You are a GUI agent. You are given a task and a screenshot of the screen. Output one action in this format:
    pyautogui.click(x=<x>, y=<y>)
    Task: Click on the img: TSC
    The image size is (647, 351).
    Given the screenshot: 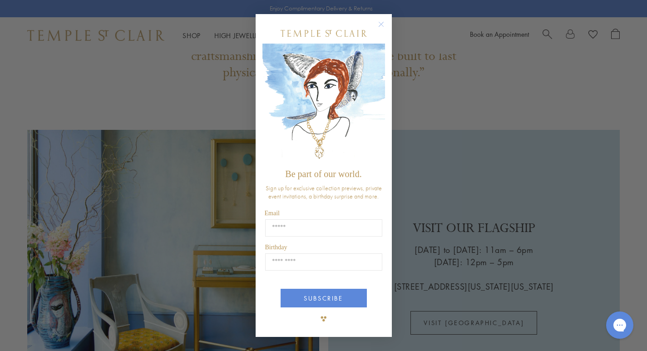 What is the action you would take?
    pyautogui.click(x=324, y=319)
    